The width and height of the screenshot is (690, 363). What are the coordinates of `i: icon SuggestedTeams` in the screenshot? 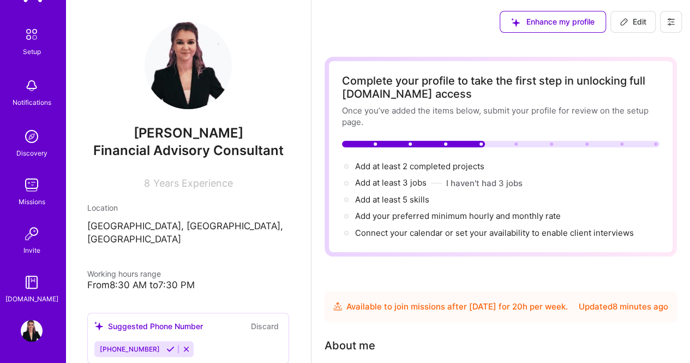 It's located at (99, 326).